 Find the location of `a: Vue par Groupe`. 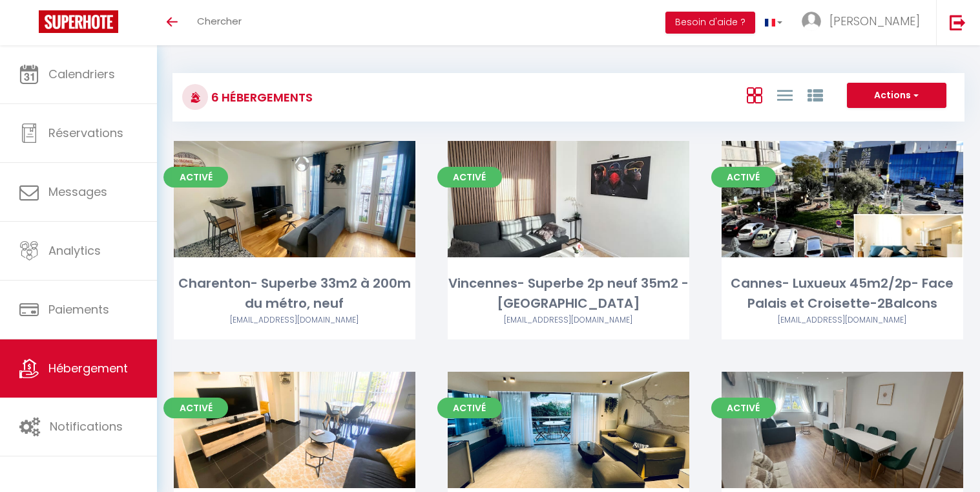

a: Vue par Groupe is located at coordinates (815, 94).